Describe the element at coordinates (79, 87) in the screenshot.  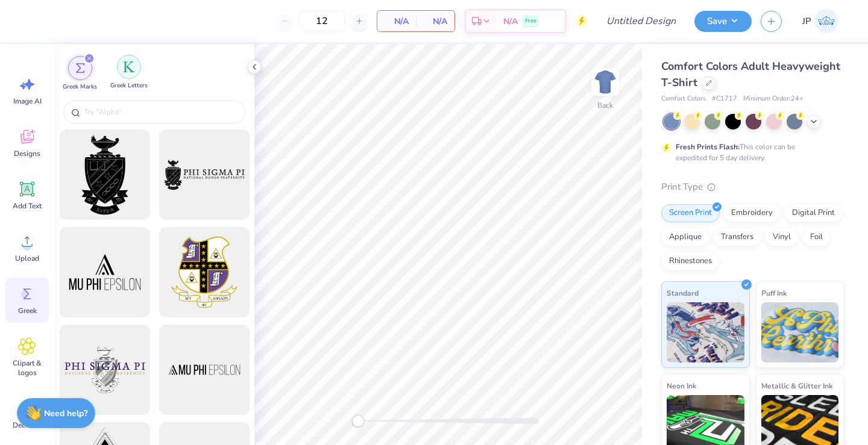
I see `span: Greek Marks` at that location.